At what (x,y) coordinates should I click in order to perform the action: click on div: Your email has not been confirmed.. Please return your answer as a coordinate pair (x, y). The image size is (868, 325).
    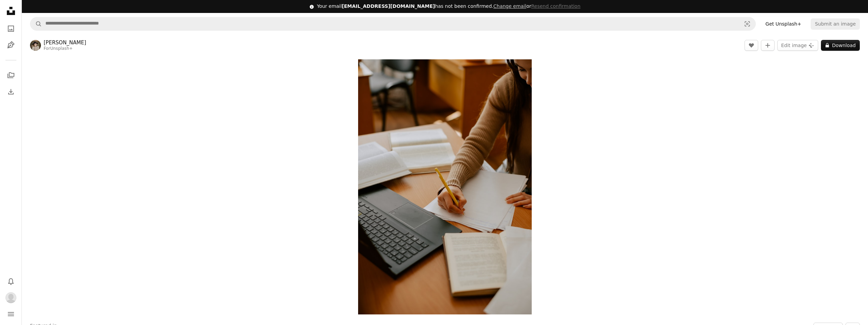
    Looking at the image, I should click on (448, 6).